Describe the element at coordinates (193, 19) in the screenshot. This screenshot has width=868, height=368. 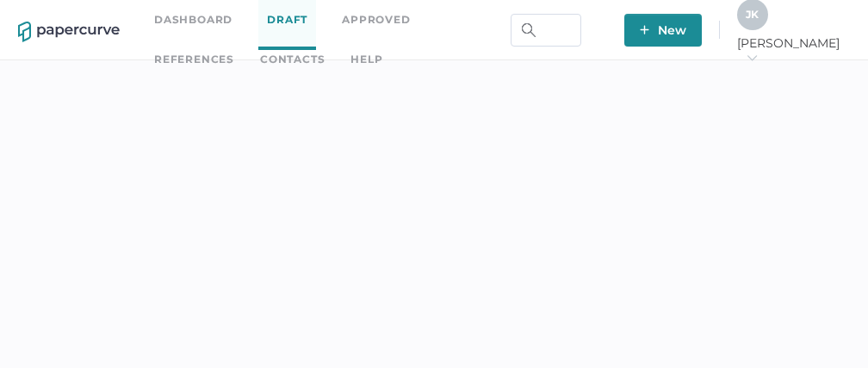
I see `a: Dashboard` at that location.